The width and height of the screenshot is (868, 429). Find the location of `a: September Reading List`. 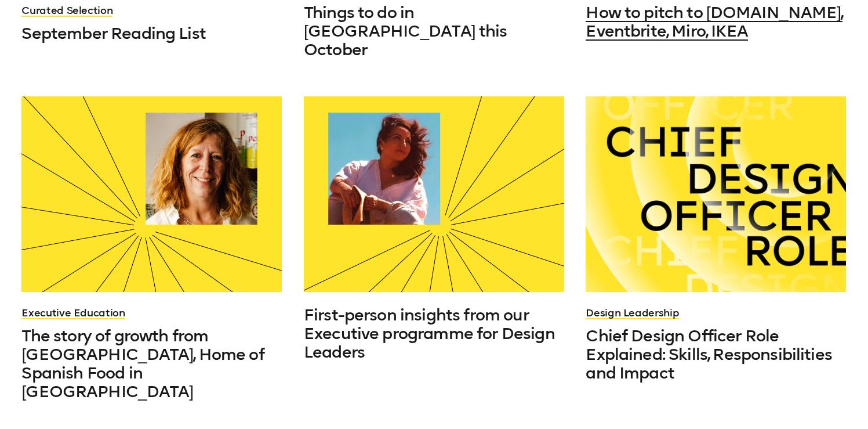

a: September Reading List is located at coordinates (151, 33).